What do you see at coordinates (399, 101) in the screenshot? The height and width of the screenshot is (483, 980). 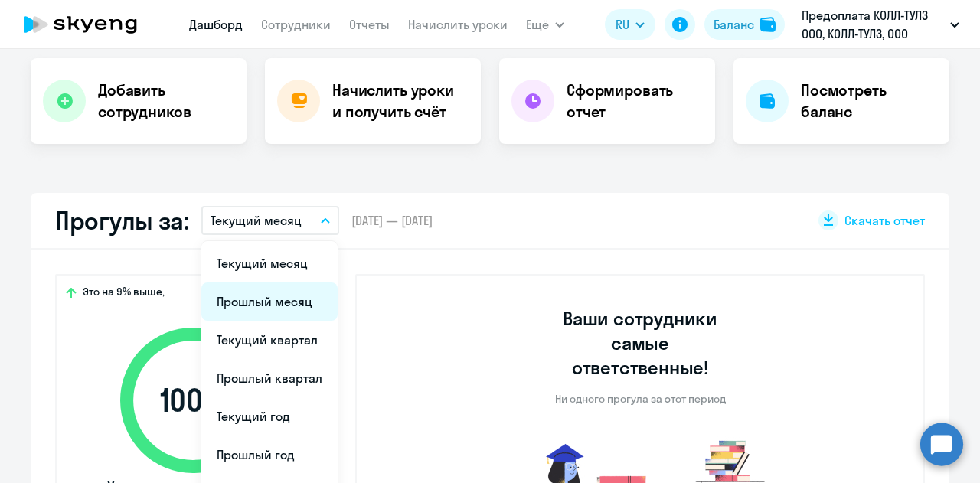 I see `h4: Начислить уроки и получить счёт` at bounding box center [399, 101].